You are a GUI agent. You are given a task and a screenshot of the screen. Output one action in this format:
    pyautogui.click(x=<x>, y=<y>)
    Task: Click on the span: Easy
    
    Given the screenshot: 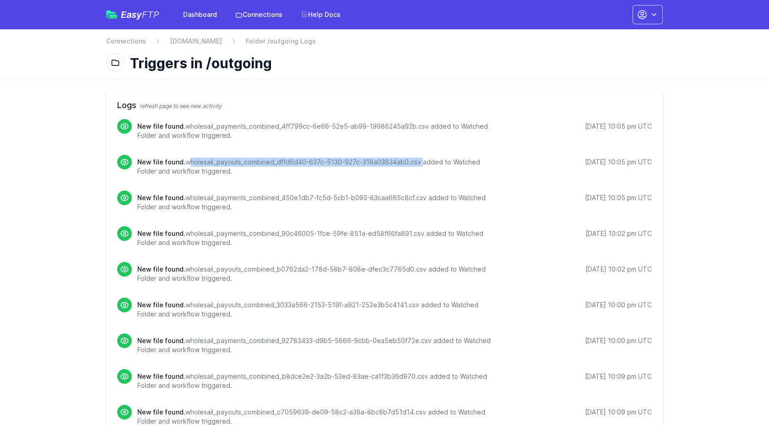 What is the action you would take?
    pyautogui.click(x=140, y=15)
    